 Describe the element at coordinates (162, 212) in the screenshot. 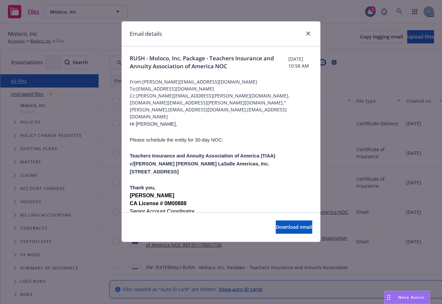

I see `span: Senior Account Coordinator` at that location.